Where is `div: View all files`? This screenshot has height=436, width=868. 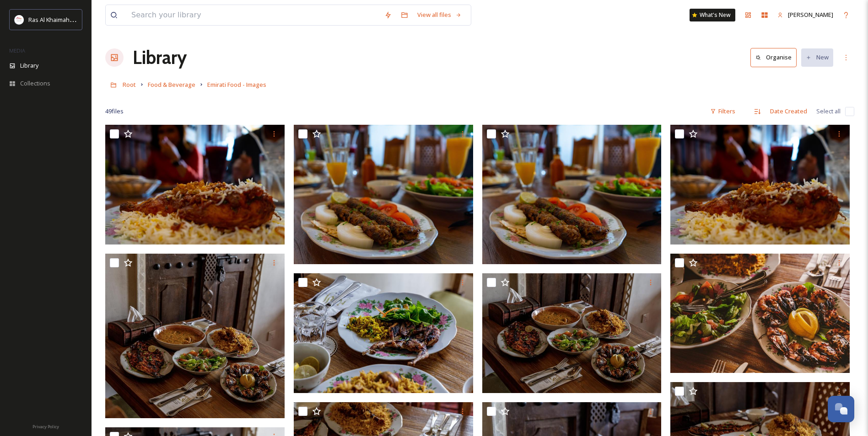 div: View all files is located at coordinates (439, 14).